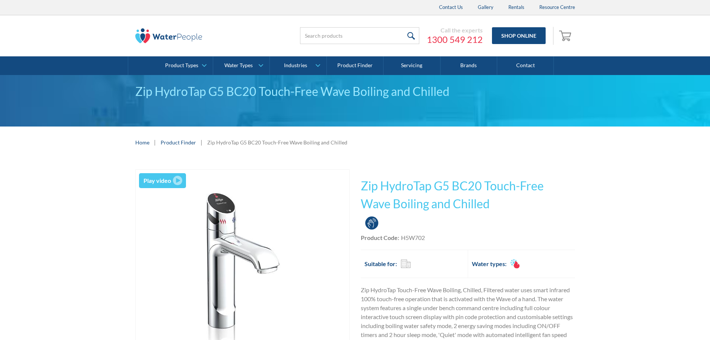  What do you see at coordinates (184, 66) in the screenshot?
I see `a: Product Types` at bounding box center [184, 66].